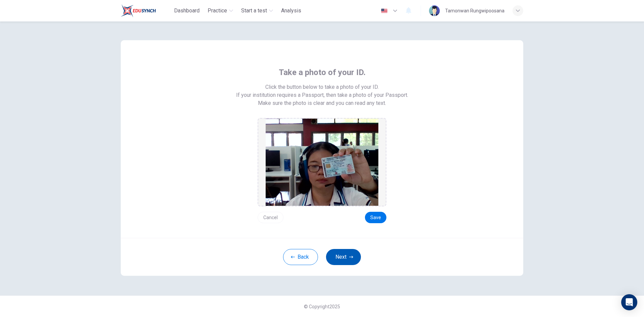 The image size is (644, 317). I want to click on button: Back, so click(300, 257).